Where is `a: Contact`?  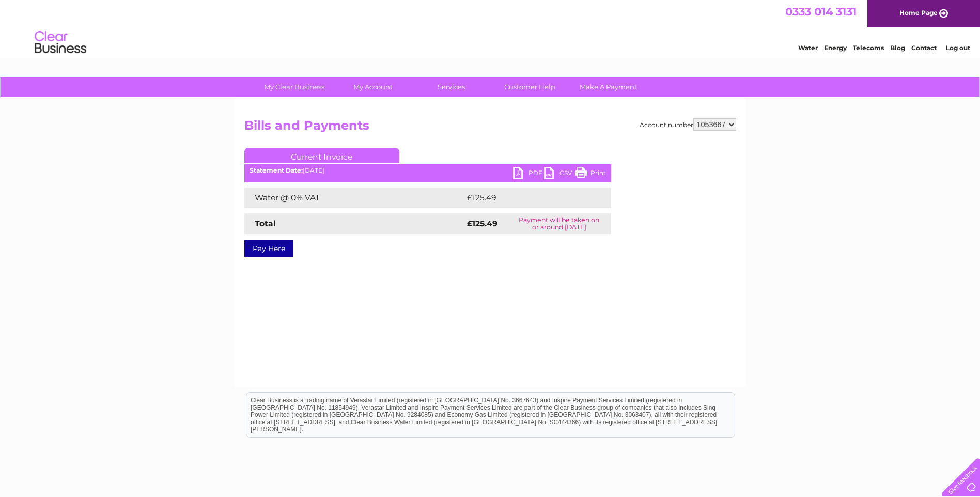 a: Contact is located at coordinates (924, 48).